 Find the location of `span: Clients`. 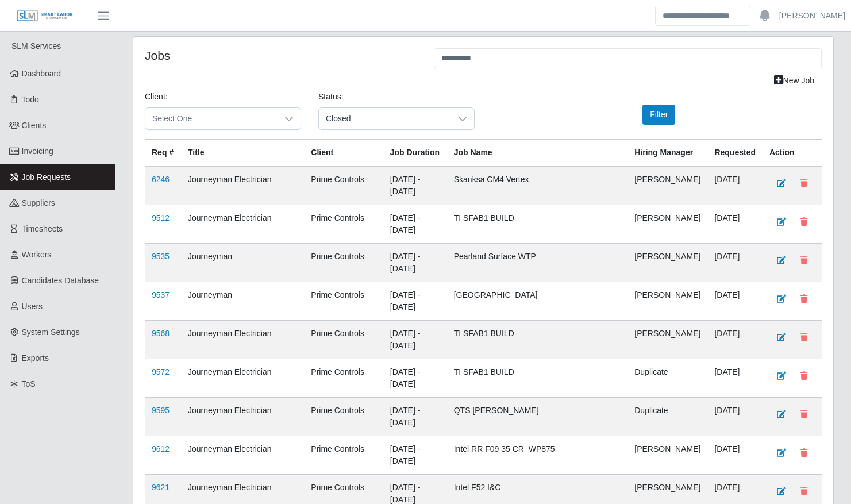

span: Clients is located at coordinates (34, 125).